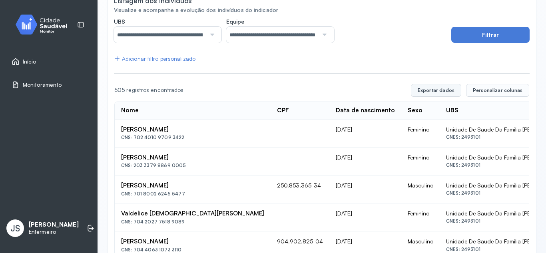 Image resolution: width=546 pixels, height=253 pixels. What do you see at coordinates (49, 85) in the screenshot?
I see `a: Monitoramento` at bounding box center [49, 85].